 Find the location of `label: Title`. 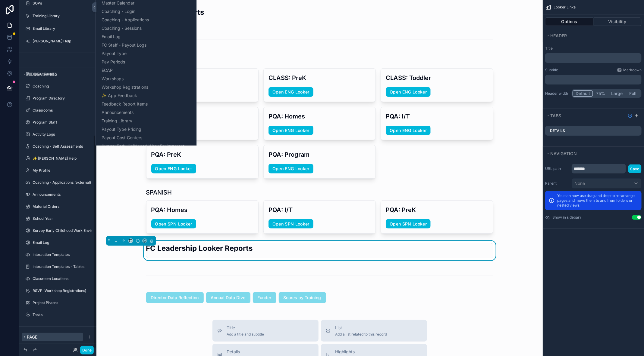

label: Title is located at coordinates (593, 48).